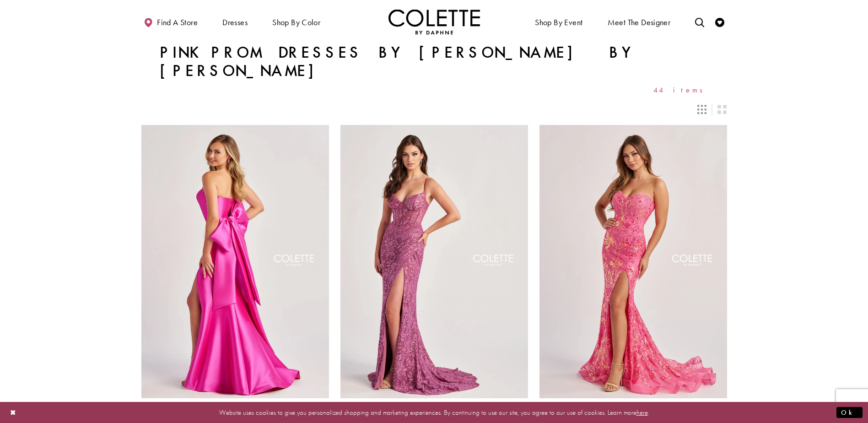 Image resolution: width=868 pixels, height=423 pixels. Describe the element at coordinates (722, 110) in the screenshot. I see `span: Switch layout to 2 columns` at that location.